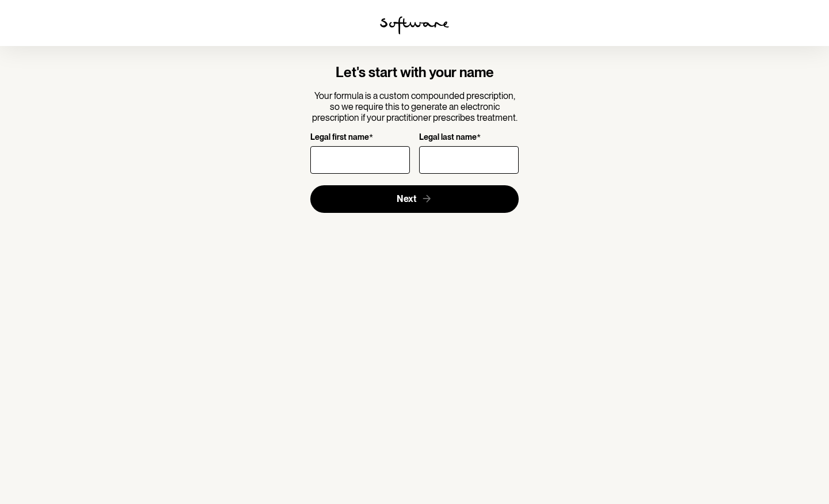 Image resolution: width=829 pixels, height=504 pixels. I want to click on p: Legal first name, so click(340, 138).